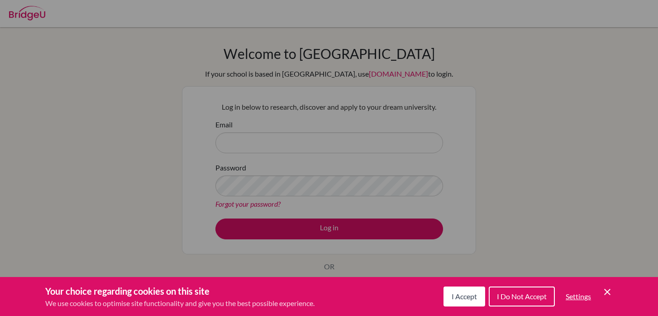 The width and height of the screenshot is (658, 316). I want to click on button: Settings, so click(579, 296).